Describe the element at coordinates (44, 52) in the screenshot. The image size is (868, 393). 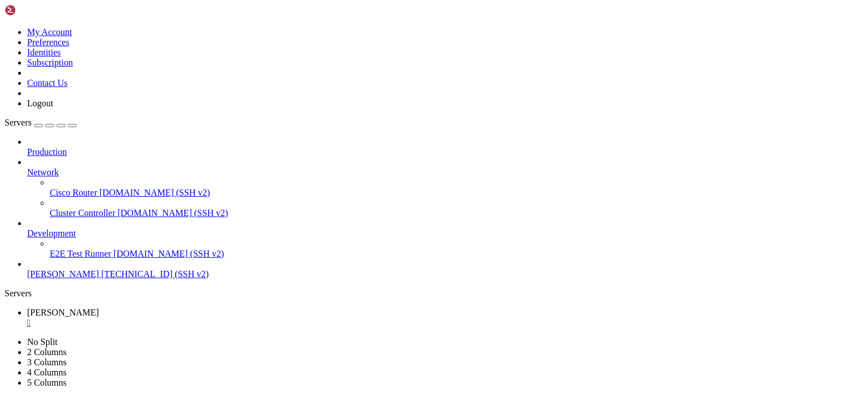
I see `a: Identities` at that location.